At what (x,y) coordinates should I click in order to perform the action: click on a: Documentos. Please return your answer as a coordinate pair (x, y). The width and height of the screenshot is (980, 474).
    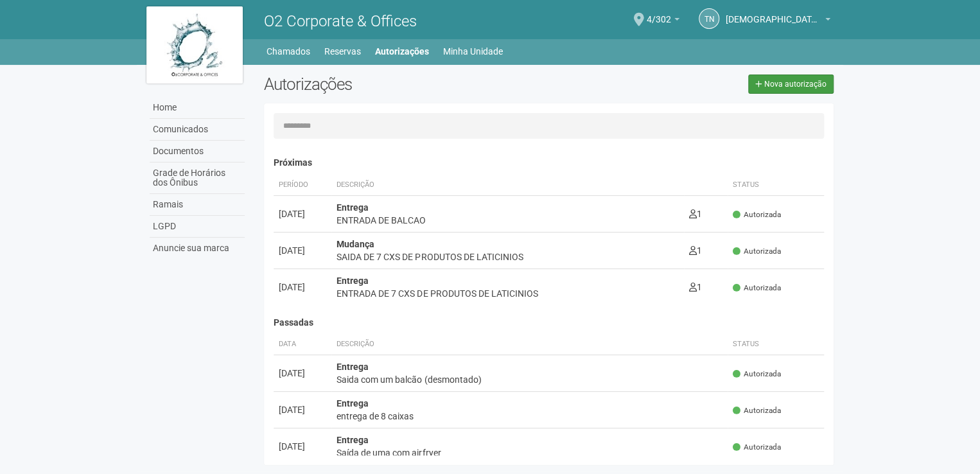
    Looking at the image, I should click on (197, 151).